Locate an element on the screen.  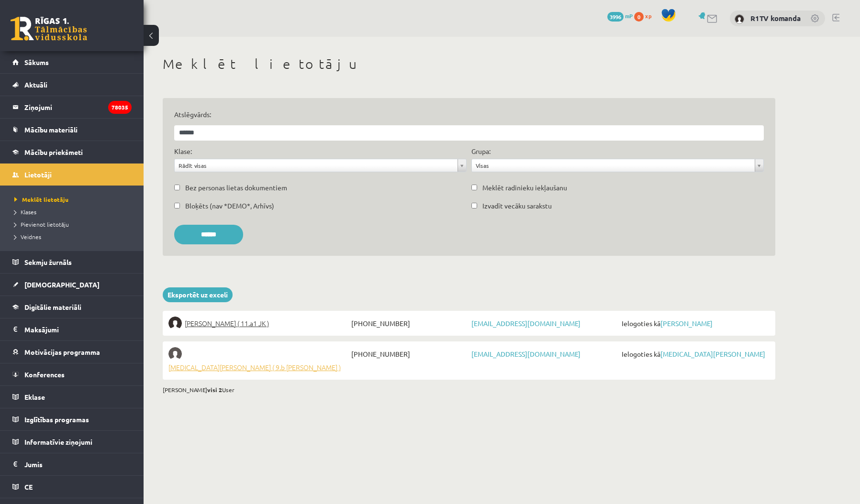
legend: Maksājumi is located at coordinates (78, 329).